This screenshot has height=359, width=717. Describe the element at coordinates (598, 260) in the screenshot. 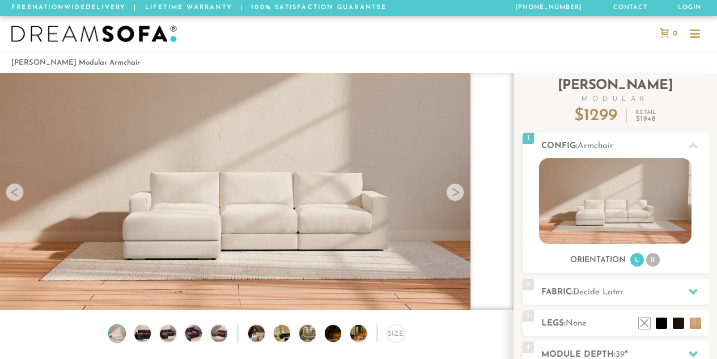

I see `h3: Orientation` at that location.